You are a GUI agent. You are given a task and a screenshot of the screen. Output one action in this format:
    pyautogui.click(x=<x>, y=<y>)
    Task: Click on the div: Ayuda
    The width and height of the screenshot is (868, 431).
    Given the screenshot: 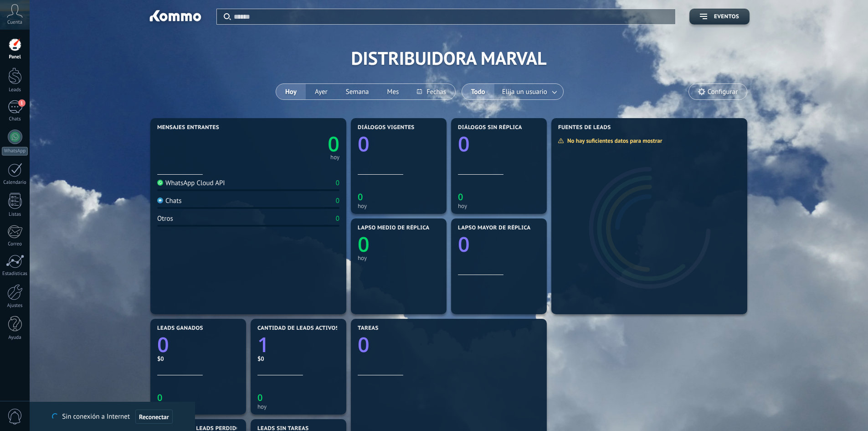 What is the action you would take?
    pyautogui.click(x=15, y=337)
    